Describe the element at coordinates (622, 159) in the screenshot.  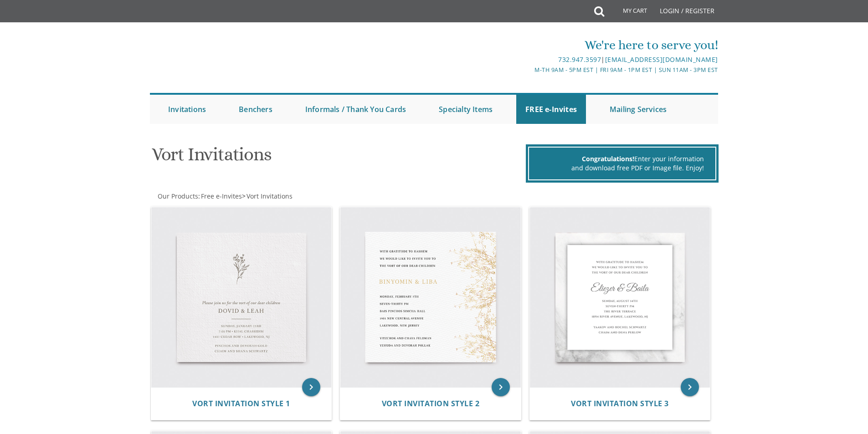
I see `div: Enter your information` at that location.